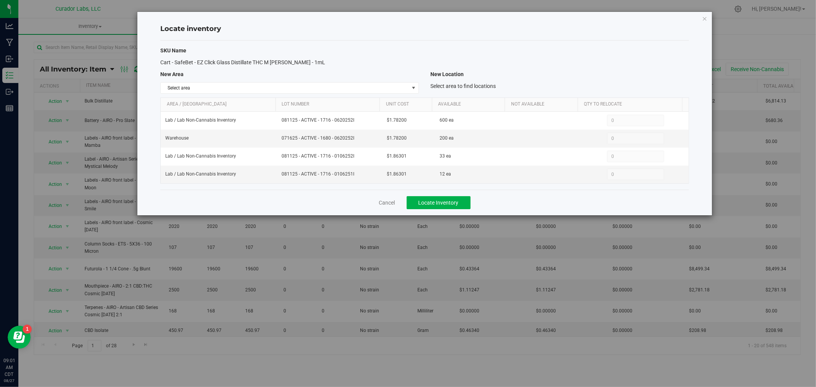  What do you see at coordinates (438, 203) in the screenshot?
I see `span: Locate Inventory` at bounding box center [438, 203].